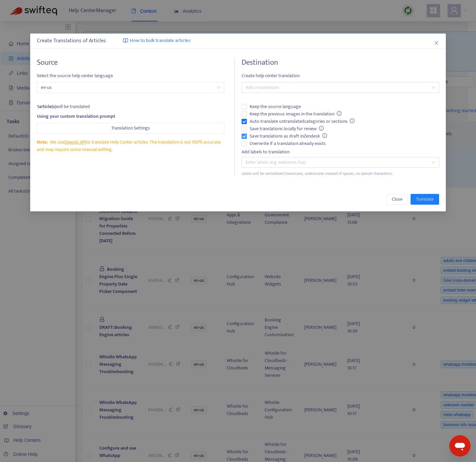 The image size is (476, 462). What do you see at coordinates (75, 142) in the screenshot?
I see `a: OpenAI API` at bounding box center [75, 142].